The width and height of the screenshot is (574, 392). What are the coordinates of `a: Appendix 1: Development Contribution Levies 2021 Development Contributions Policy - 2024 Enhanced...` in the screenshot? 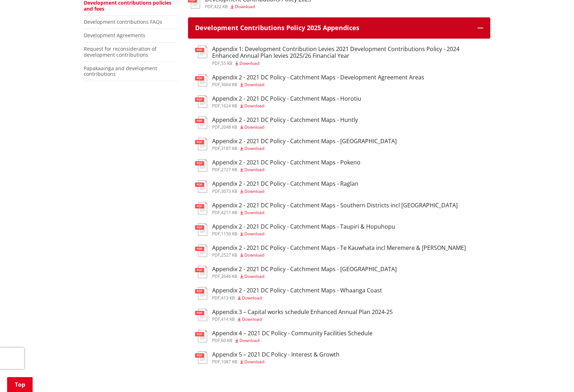 It's located at (339, 55).